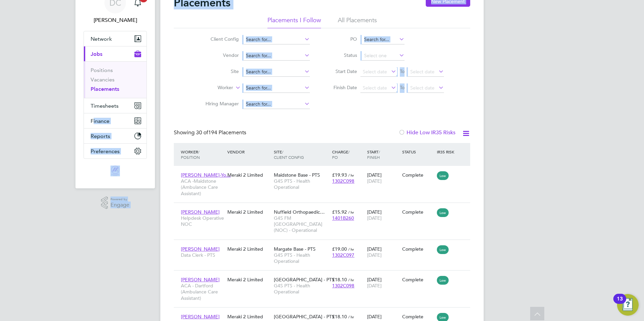  What do you see at coordinates (342, 56) in the screenshot?
I see `label: Status` at bounding box center [342, 56].